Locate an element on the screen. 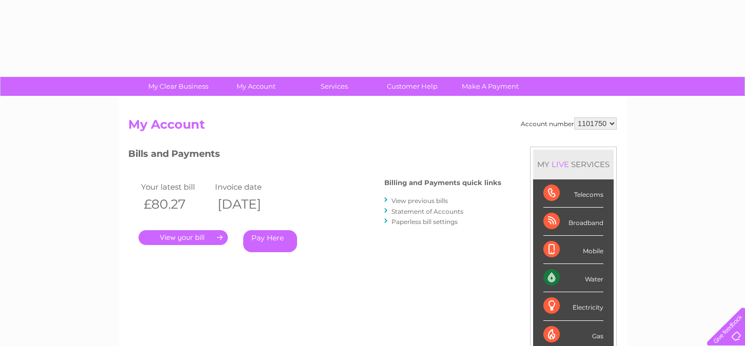 This screenshot has width=745, height=346. div: Water is located at coordinates (573, 278).